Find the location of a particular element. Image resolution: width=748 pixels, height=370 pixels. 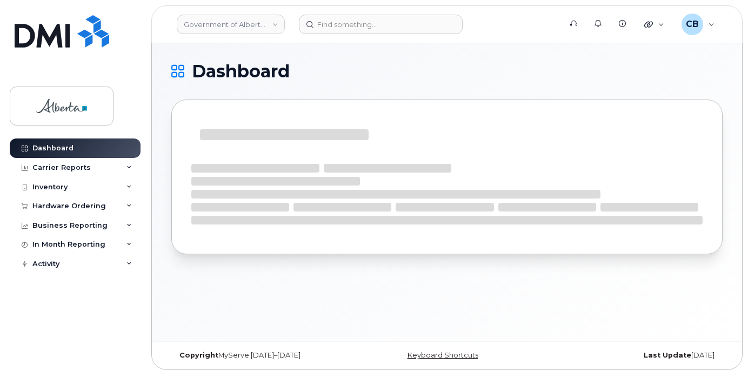

strong: Last Update is located at coordinates (668, 355).